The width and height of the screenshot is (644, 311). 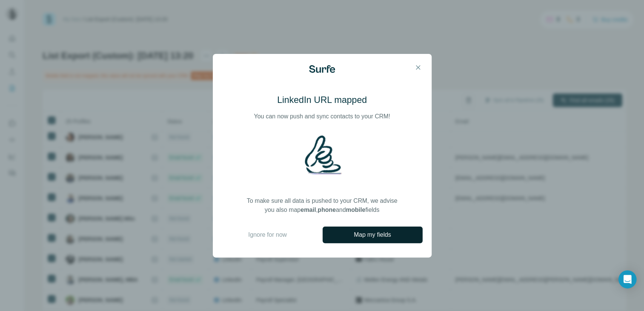 What do you see at coordinates (322, 100) in the screenshot?
I see `h3: LinkedIn URL mapped` at bounding box center [322, 100].